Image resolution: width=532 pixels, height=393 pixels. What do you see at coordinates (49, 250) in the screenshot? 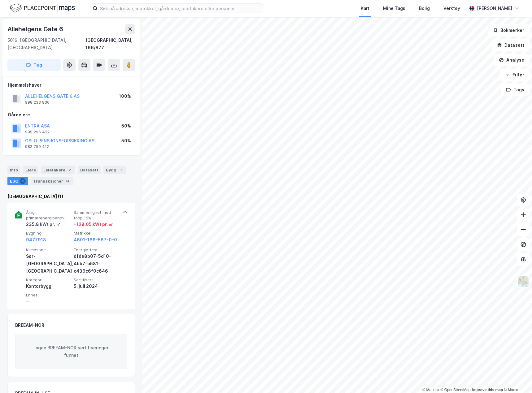
I see `span: Klimasone` at bounding box center [49, 250].